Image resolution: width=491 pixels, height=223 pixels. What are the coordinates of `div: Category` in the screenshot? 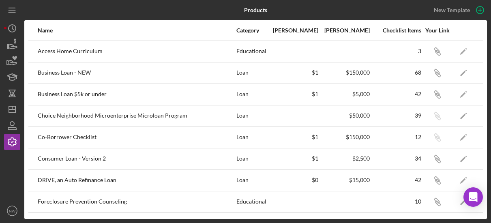 It's located at (251, 30).